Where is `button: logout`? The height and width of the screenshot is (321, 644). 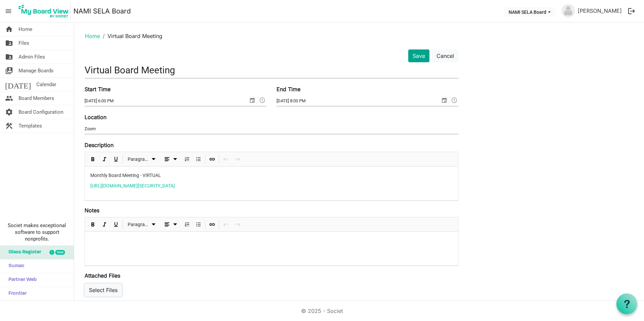
button: logout is located at coordinates (632, 11).